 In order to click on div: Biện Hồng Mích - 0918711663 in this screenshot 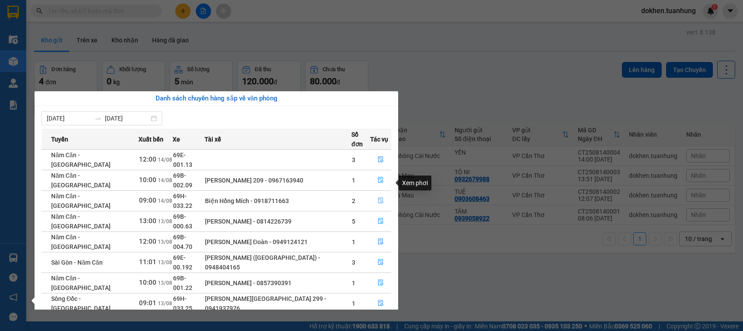, I will do `click(278, 201)`.